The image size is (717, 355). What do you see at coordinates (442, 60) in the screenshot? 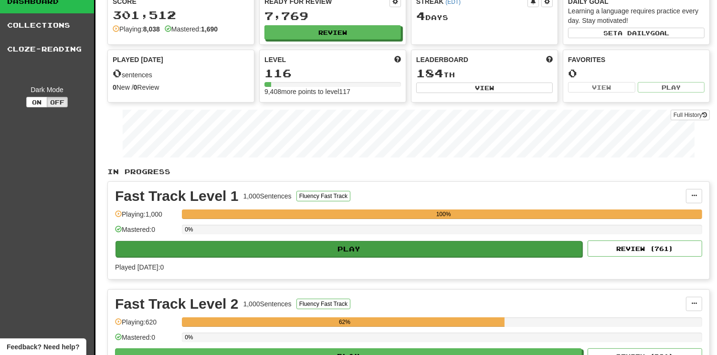
I see `span: Leaderboard` at bounding box center [442, 60].